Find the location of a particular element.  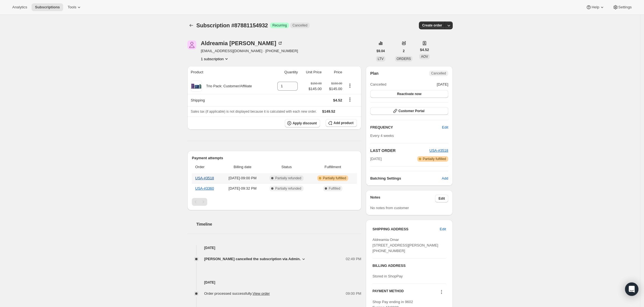

button: Add product is located at coordinates (341, 123).